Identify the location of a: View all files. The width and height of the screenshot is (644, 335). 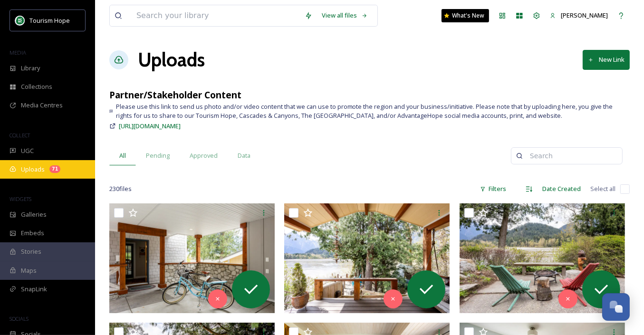
(345, 15).